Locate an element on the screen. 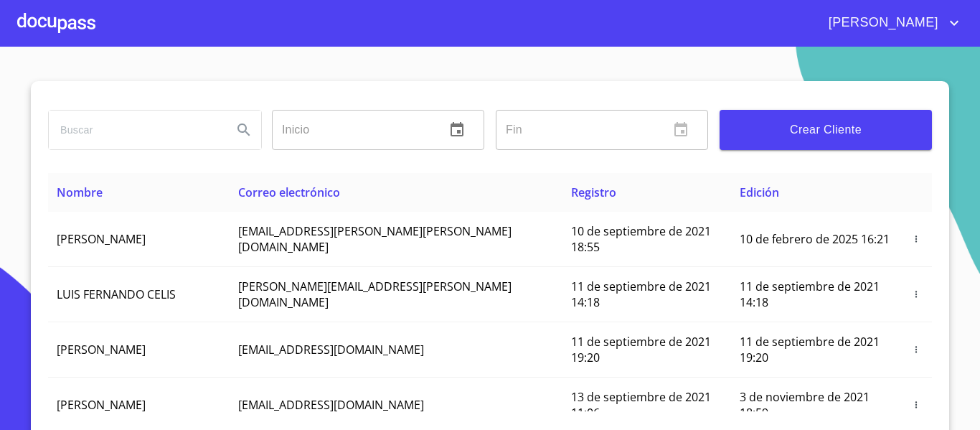 This screenshot has height=430, width=980. span: LUIS FERNANDO CELIS is located at coordinates (116, 294).